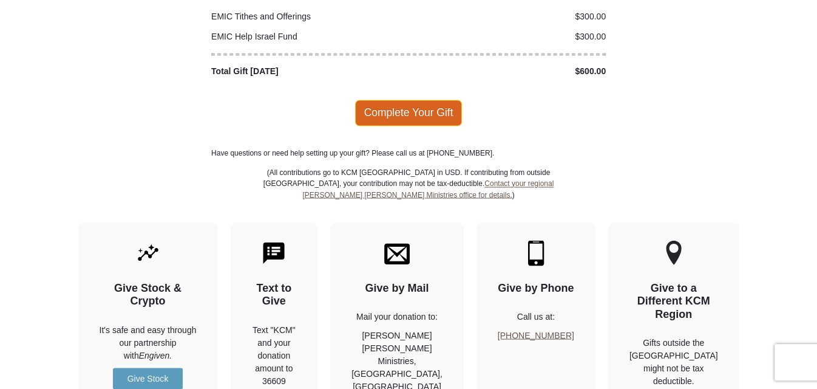  I want to click on h4: Give Stock & Crypto, so click(148, 294).